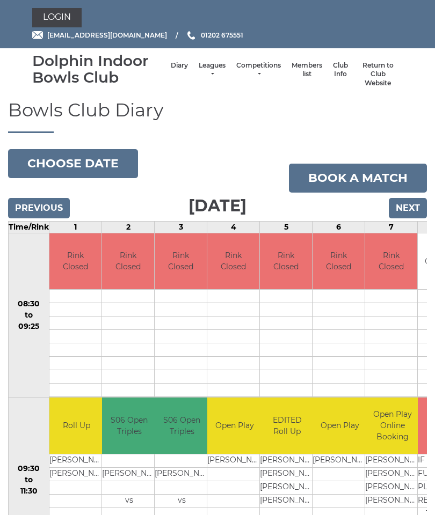 The height and width of the screenshot is (515, 435). I want to click on td: 2, so click(128, 227).